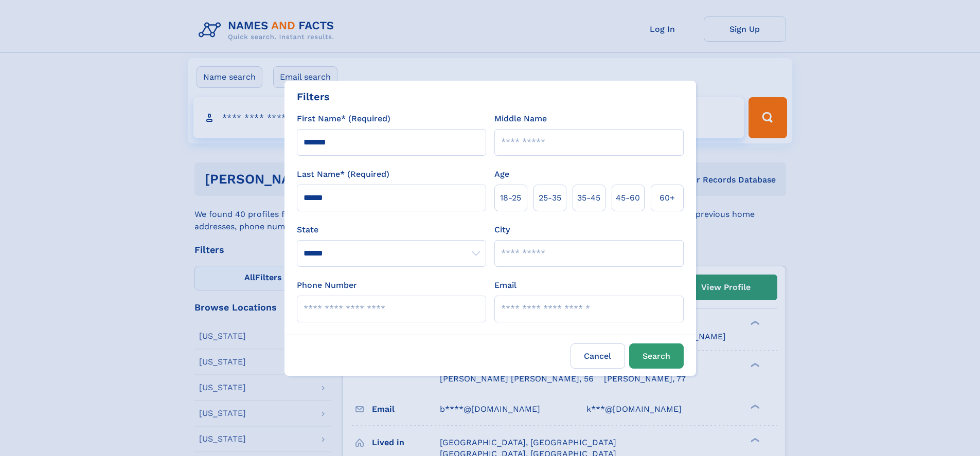  Describe the element at coordinates (656, 356) in the screenshot. I see `button: Search` at that location.